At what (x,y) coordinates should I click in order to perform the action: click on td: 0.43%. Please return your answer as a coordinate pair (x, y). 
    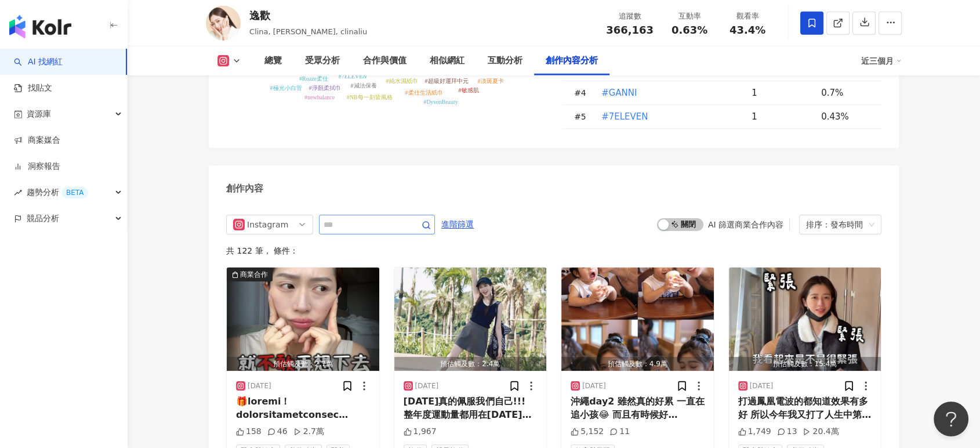
    Looking at the image, I should click on (847, 117).